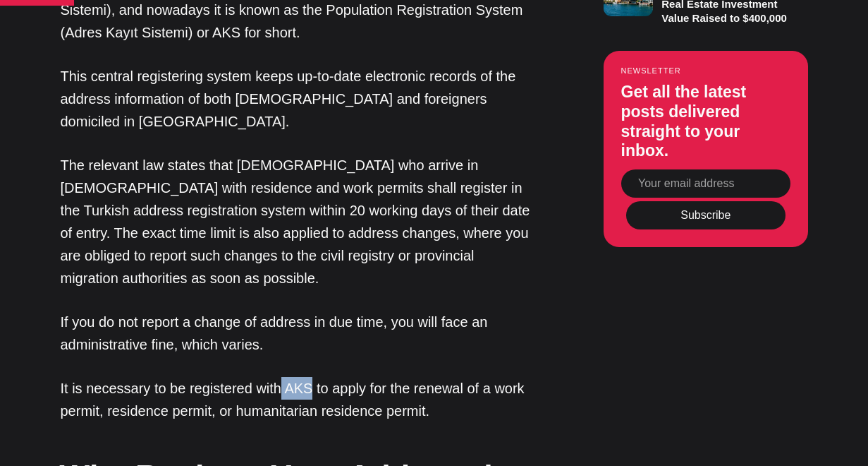  What do you see at coordinates (706, 70) in the screenshot?
I see `small: Newsletter` at bounding box center [706, 70].